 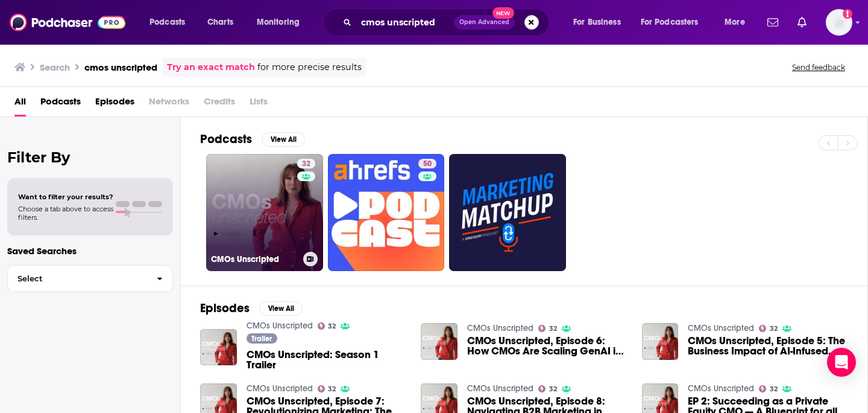 What do you see at coordinates (259, 104) in the screenshot?
I see `span: Lists` at bounding box center [259, 104].